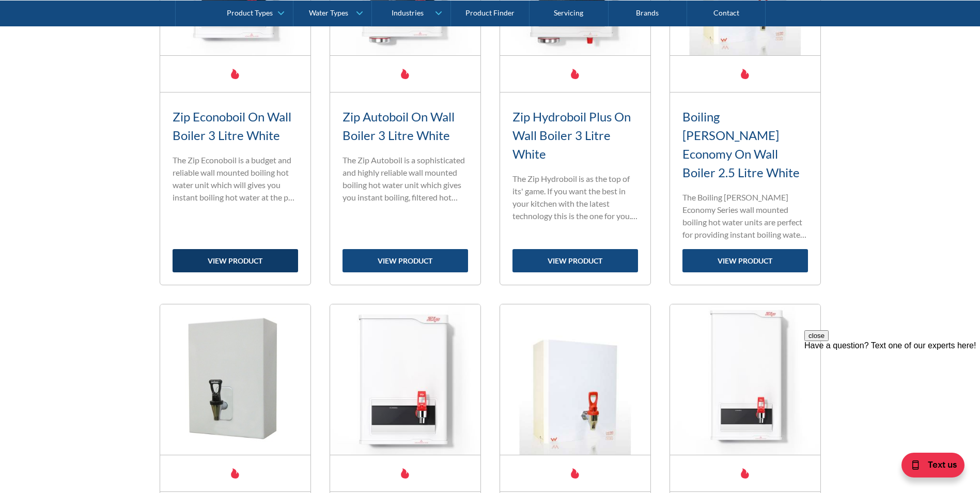 This screenshot has width=980, height=493. I want to click on div: Water Types, so click(329, 13).